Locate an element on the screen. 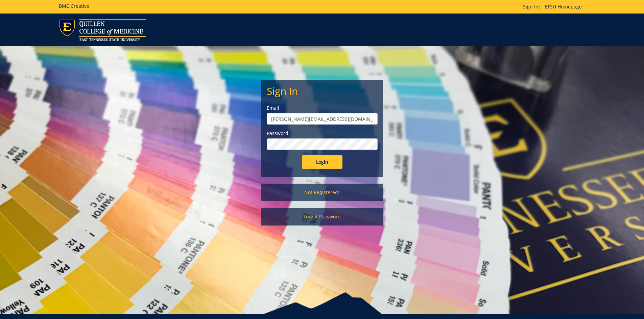  h2: Sign In is located at coordinates (322, 91).